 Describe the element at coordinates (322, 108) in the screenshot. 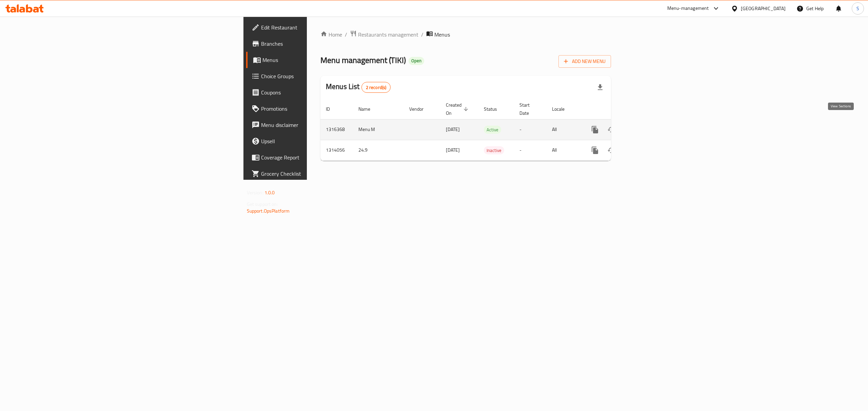

I see `span: Promotions` at that location.